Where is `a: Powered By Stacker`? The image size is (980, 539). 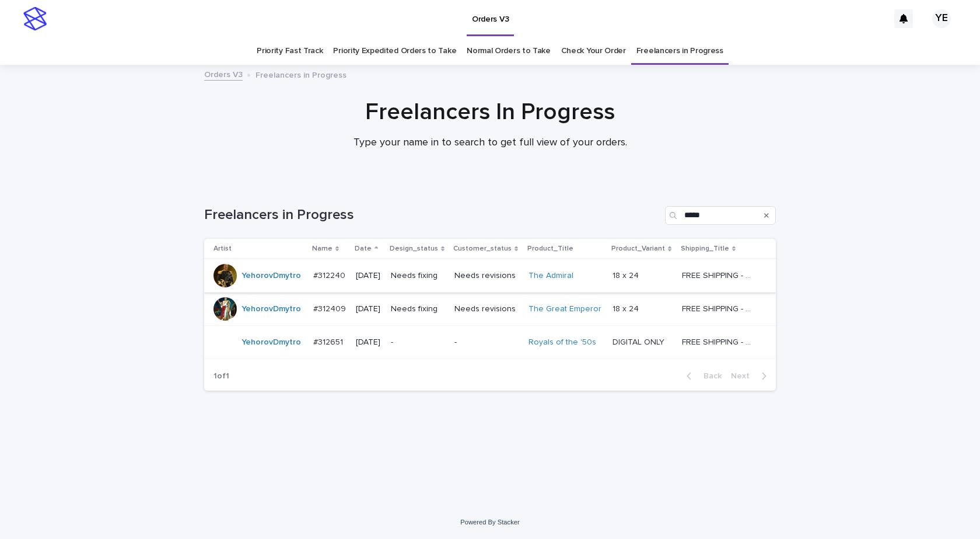 a: Powered By Stacker is located at coordinates (489, 522).